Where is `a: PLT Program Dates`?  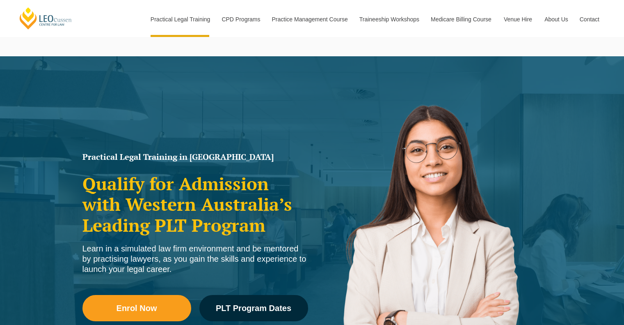
a: PLT Program Dates is located at coordinates (254, 308).